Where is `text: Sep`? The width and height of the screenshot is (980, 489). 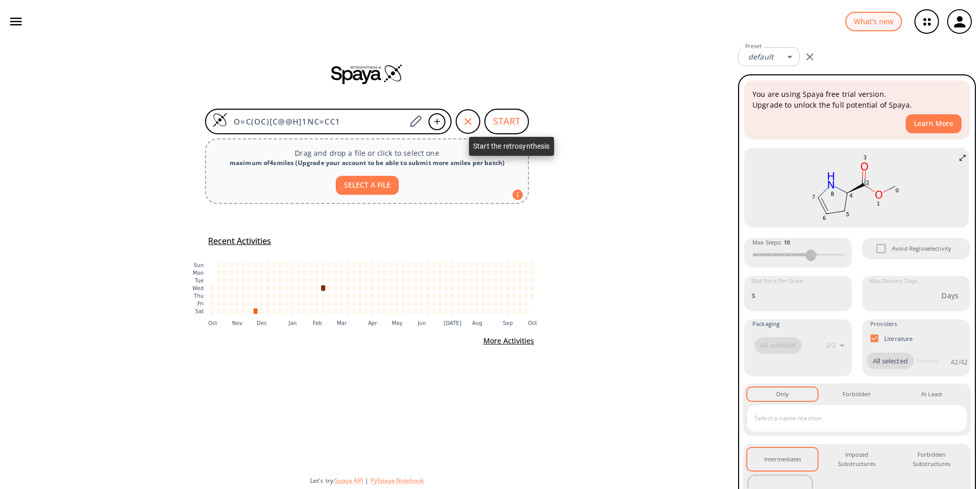
text: Sep is located at coordinates (508, 322).